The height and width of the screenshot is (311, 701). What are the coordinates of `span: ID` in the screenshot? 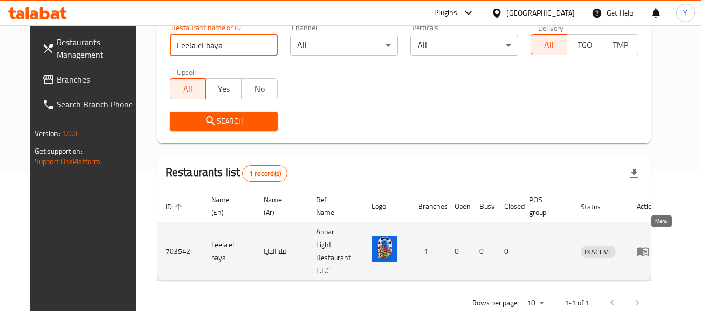 It's located at (175, 206).